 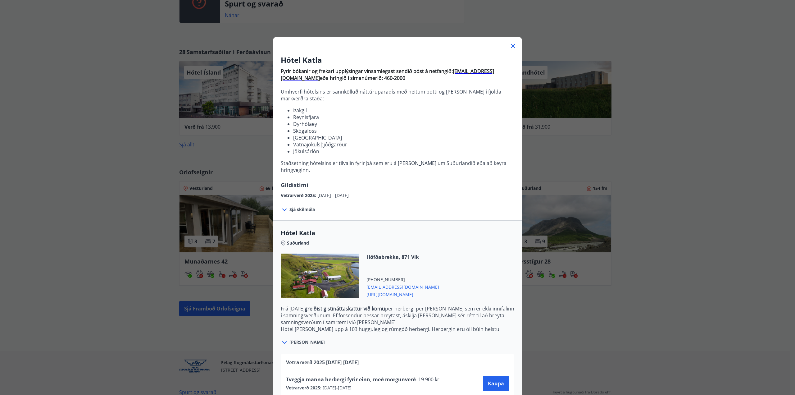 What do you see at coordinates (351, 379) in the screenshot?
I see `span: Tveggja manna herbergi fyrir einn, með morgunverð` at bounding box center [351, 379].